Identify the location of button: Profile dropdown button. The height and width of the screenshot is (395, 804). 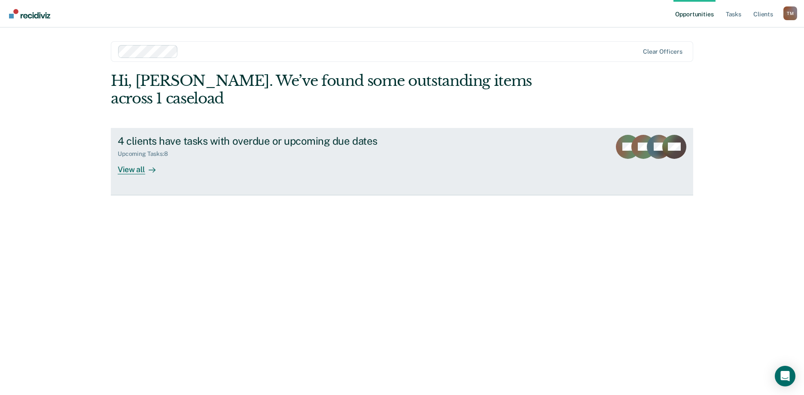
(790, 13).